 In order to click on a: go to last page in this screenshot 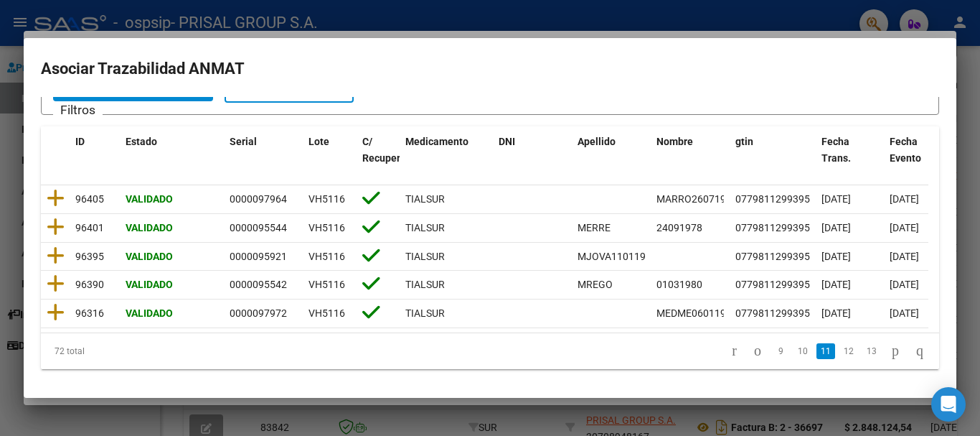, I will do `click(920, 351)`.